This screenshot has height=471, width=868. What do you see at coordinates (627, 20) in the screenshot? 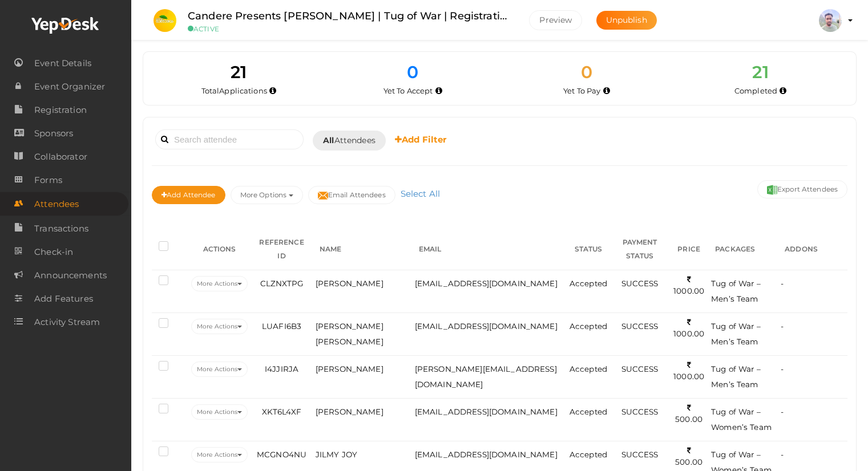
I see `span: Unpublish` at bounding box center [627, 20].